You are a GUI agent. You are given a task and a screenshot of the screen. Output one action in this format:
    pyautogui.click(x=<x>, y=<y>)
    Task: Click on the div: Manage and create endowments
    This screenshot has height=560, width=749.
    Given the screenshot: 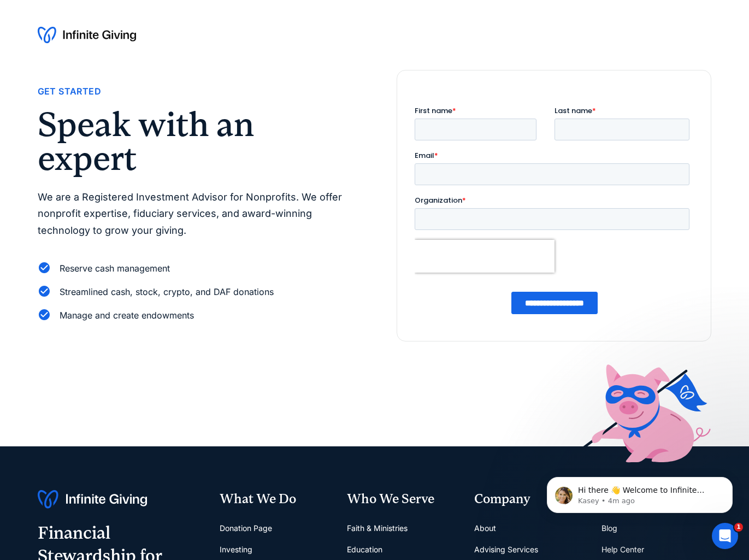 What is the action you would take?
    pyautogui.click(x=127, y=315)
    